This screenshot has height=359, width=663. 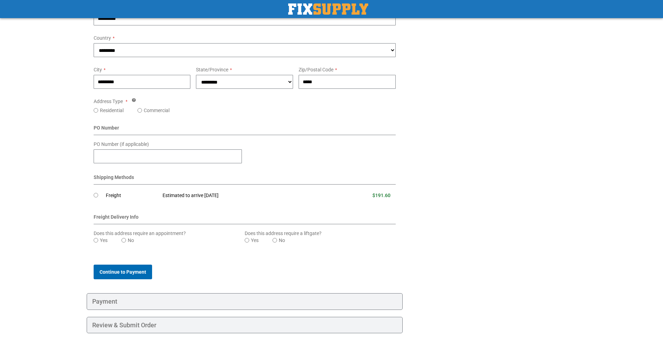 I want to click on div: Shipping Methods, so click(x=244, y=179).